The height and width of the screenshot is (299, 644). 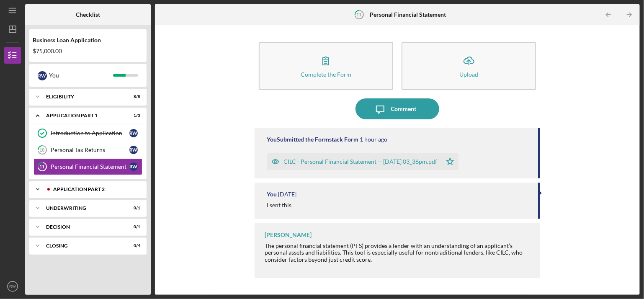 I want to click on div: Application Part 1, so click(x=82, y=116).